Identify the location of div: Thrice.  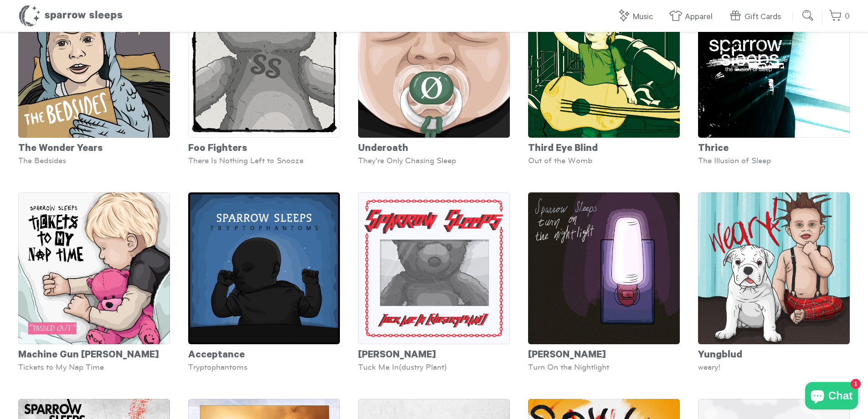
(774, 147).